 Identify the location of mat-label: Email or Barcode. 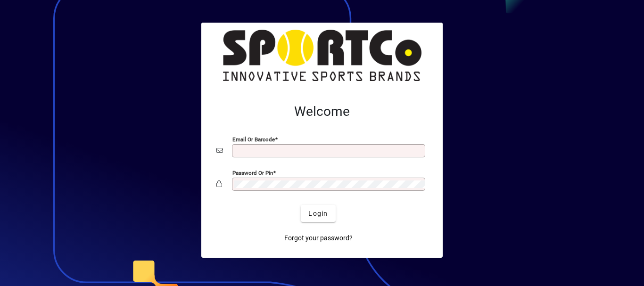
(254, 139).